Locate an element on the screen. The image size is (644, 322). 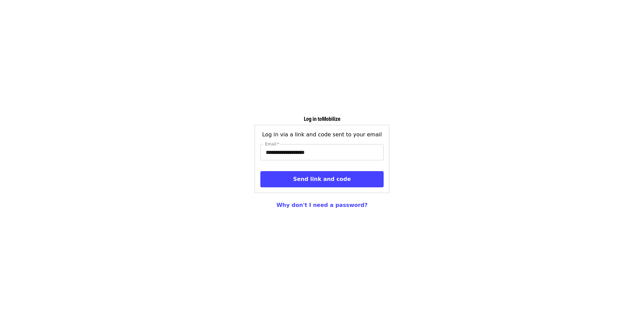
span: Email is located at coordinates (271, 144).